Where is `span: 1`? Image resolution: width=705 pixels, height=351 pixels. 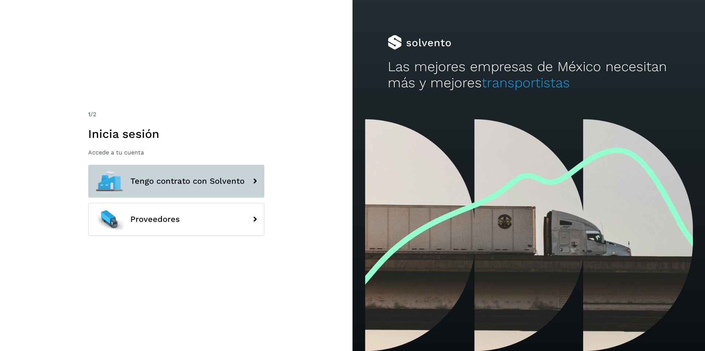 span: 1 is located at coordinates (89, 114).